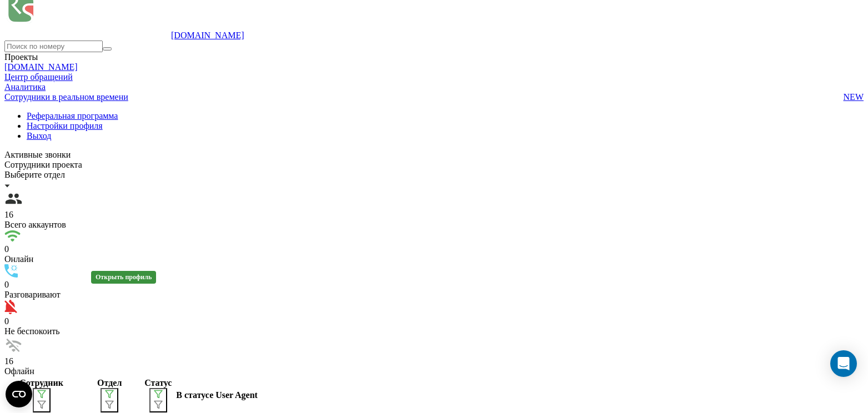 The width and height of the screenshot is (868, 413). Describe the element at coordinates (19, 394) in the screenshot. I see `button: Open CMP widget` at that location.